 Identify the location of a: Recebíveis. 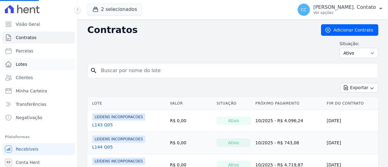
(38, 149).